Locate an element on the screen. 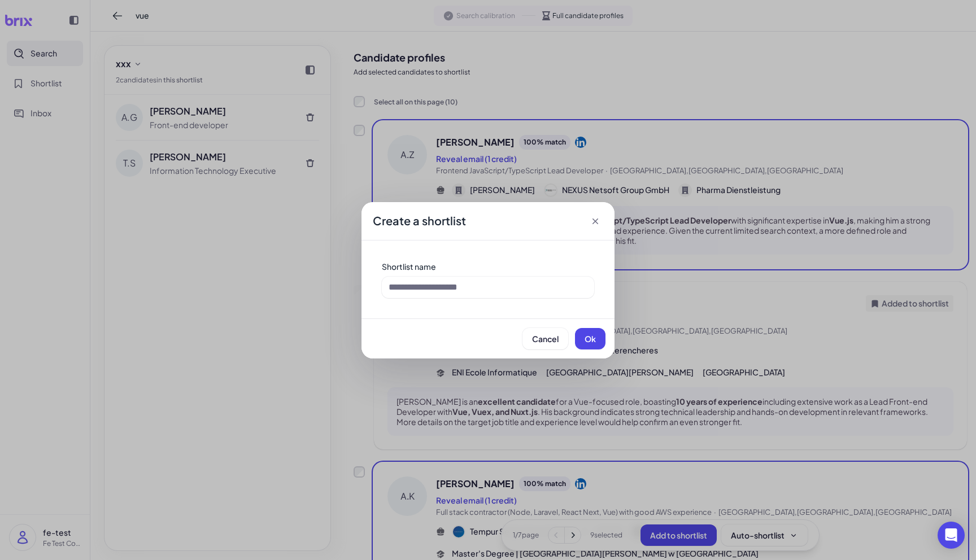 Image resolution: width=976 pixels, height=560 pixels. button: Ok is located at coordinates (591, 339).